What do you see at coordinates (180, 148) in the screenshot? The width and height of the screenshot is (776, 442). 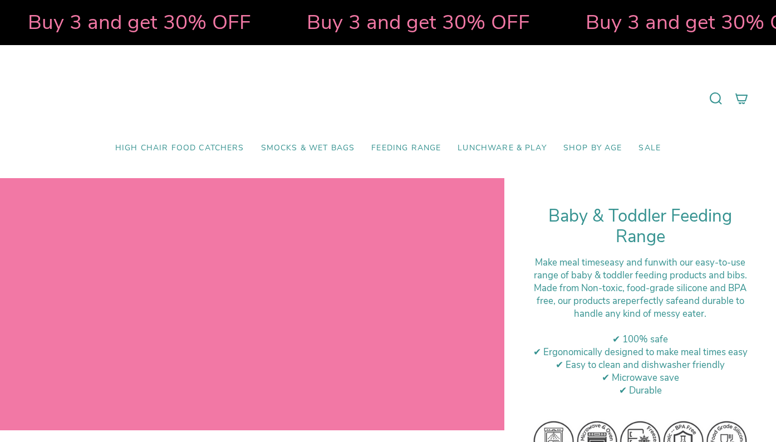 I see `a: High Chair Food Catchers` at bounding box center [180, 148].